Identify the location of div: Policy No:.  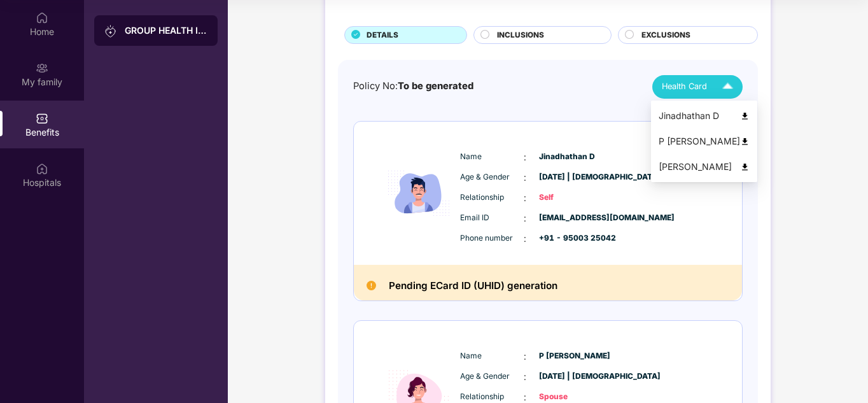
(413, 86).